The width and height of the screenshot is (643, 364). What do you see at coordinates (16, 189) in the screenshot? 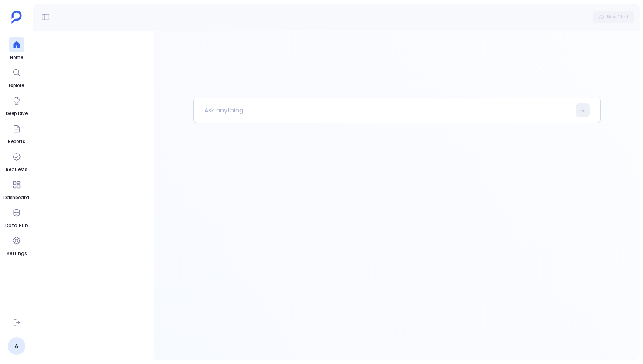
I see `a: Dashboard` at bounding box center [16, 189].